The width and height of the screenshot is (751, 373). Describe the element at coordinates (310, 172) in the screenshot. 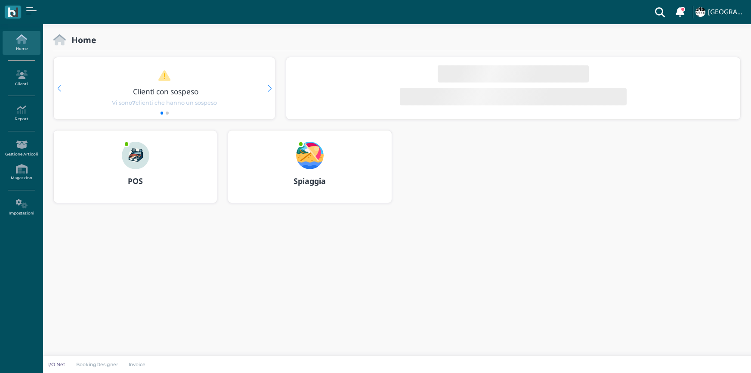

I see `a: ... Spiaggia` at that location.